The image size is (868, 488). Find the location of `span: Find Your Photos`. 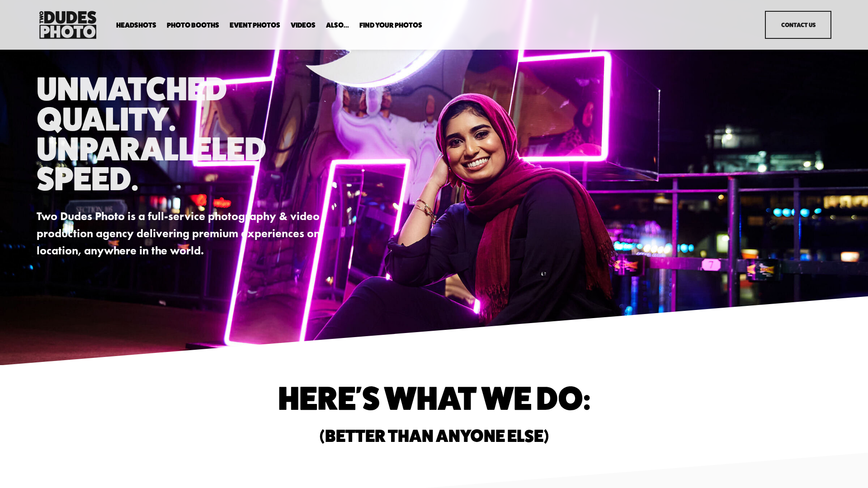

span: Find Your Photos is located at coordinates (391, 26).